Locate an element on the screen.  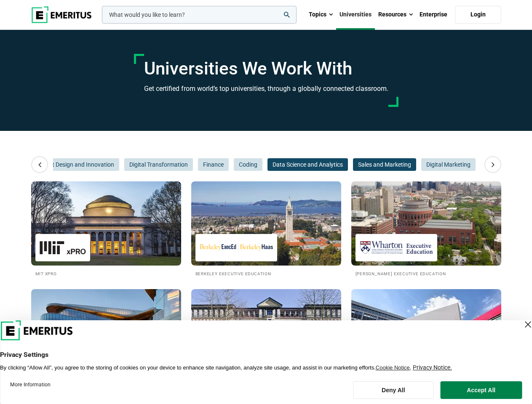
img: MIT xPRO is located at coordinates (63, 247).